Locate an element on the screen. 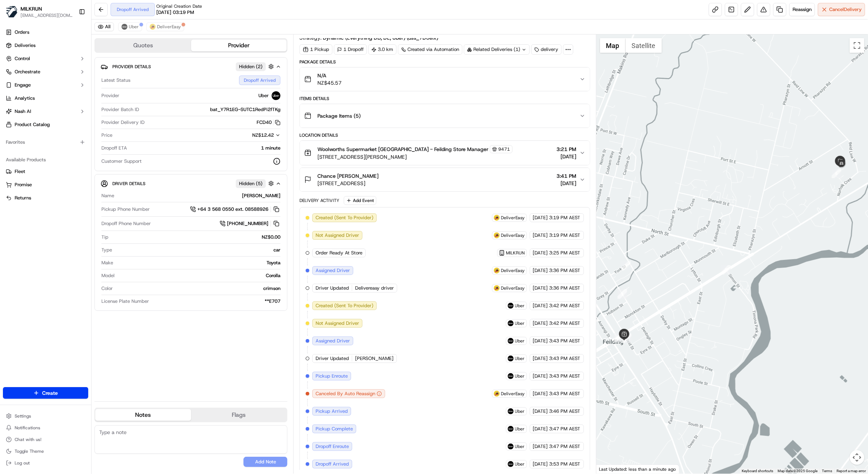 This screenshot has height=474, width=868. button: Map camera controls is located at coordinates (857, 458).